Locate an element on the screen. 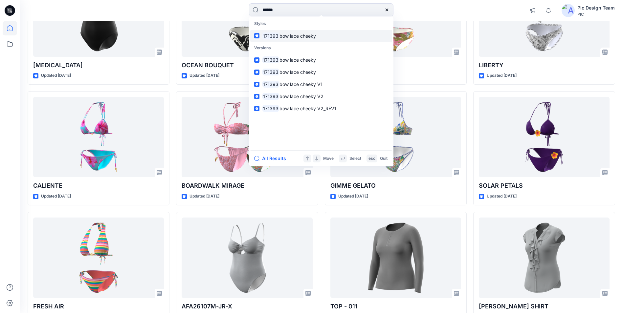 Image resolution: width=623 pixels, height=313 pixels. p: AFA26107M-JR-X is located at coordinates (247, 307).